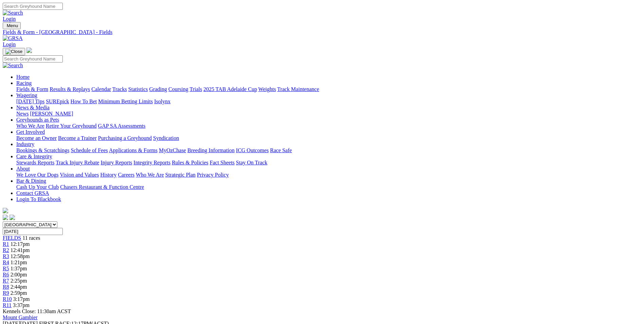  What do you see at coordinates (71, 126) in the screenshot?
I see `a: Retire Your Greyhound` at bounding box center [71, 126].